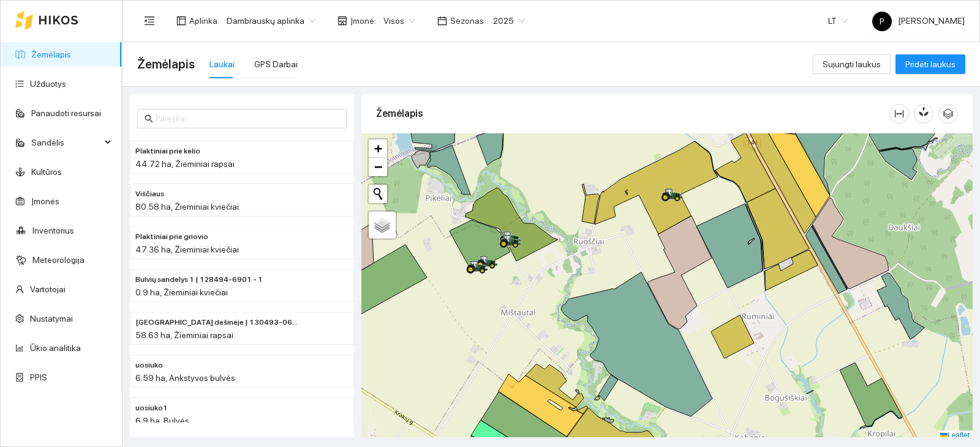 The height and width of the screenshot is (447, 980). Describe the element at coordinates (899, 114) in the screenshot. I see `button: column-width` at that location.